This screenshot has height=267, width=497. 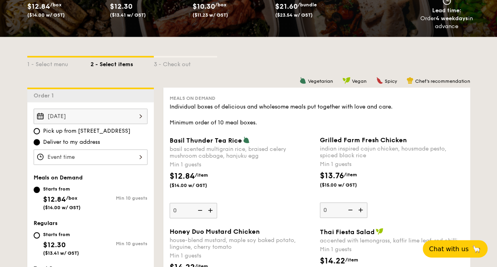 I want to click on span: $14.22, so click(x=333, y=261).